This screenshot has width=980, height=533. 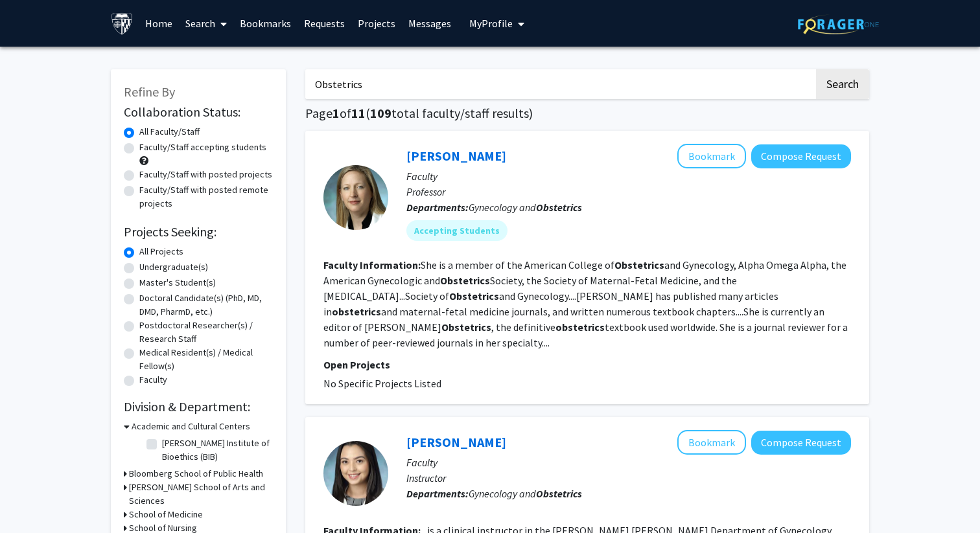 I want to click on mat-chip: Accepting Students, so click(x=457, y=231).